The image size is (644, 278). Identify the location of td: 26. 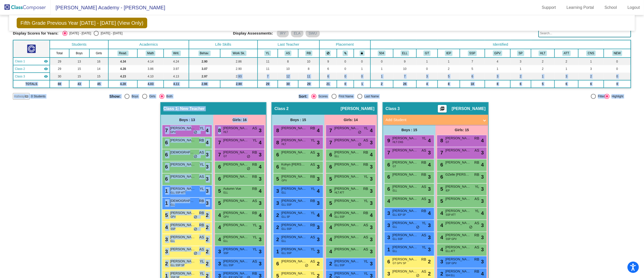
(405, 84).